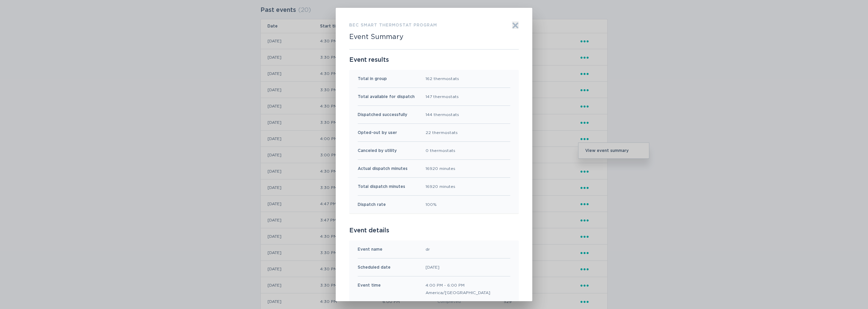 The width and height of the screenshot is (868, 309). What do you see at coordinates (372, 204) in the screenshot?
I see `div: Dispatch rate` at bounding box center [372, 204].